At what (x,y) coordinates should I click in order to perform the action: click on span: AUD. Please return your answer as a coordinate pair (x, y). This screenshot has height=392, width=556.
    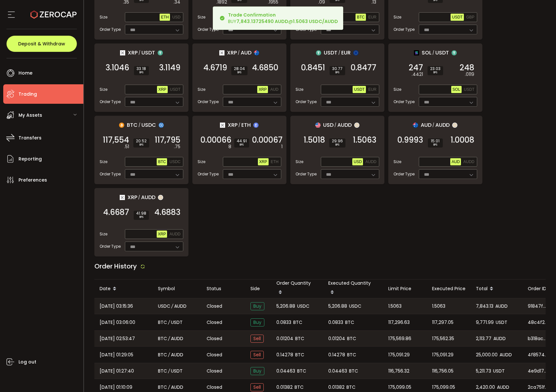
    Looking at the image, I should click on (455, 162).